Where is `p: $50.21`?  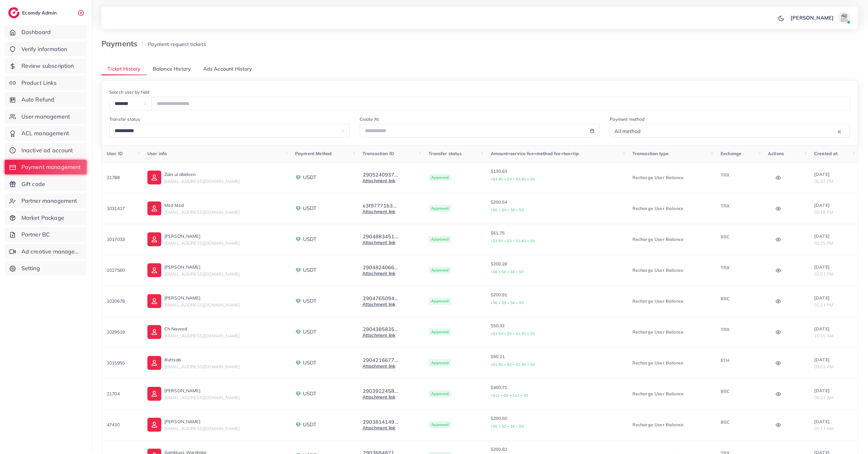
p: $50.21 is located at coordinates (556, 360).